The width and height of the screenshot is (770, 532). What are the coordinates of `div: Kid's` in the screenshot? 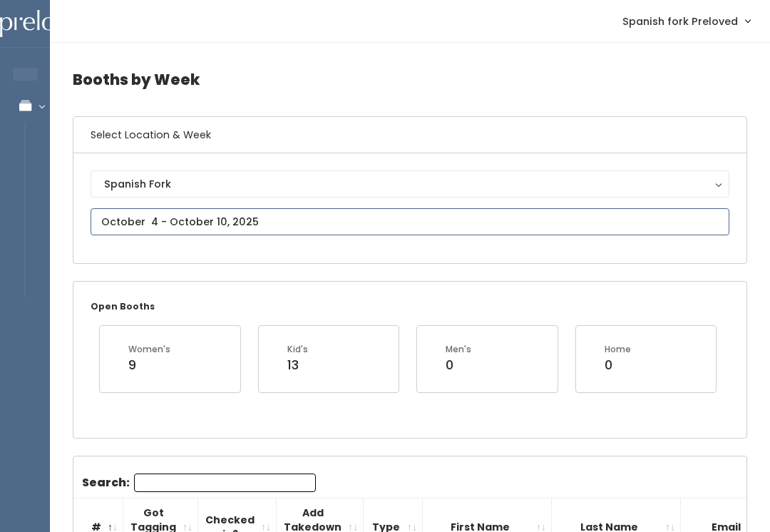 It's located at (297, 350).